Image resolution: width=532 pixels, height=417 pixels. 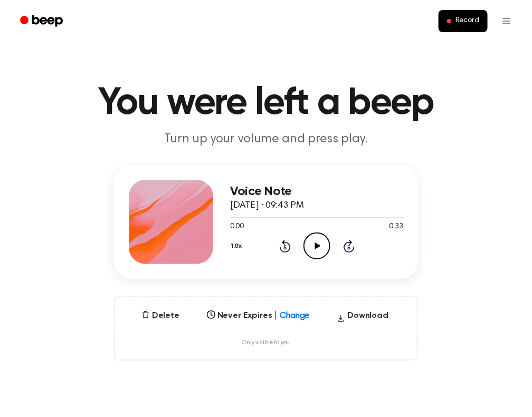 What do you see at coordinates (42, 21) in the screenshot?
I see `a: Beep` at bounding box center [42, 21].